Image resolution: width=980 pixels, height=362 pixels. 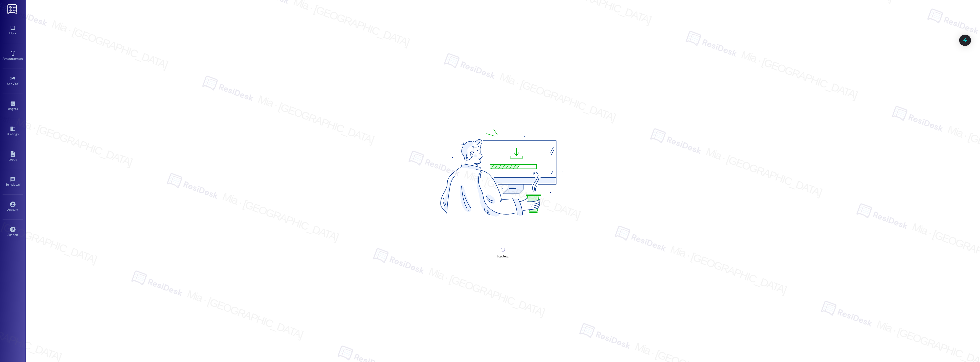 What do you see at coordinates (13, 207) in the screenshot?
I see `a: Account` at bounding box center [13, 207].